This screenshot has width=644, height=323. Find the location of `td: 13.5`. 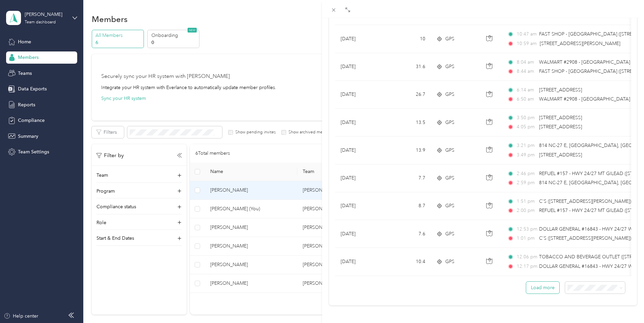

td: 13.5 is located at coordinates (408, 123).